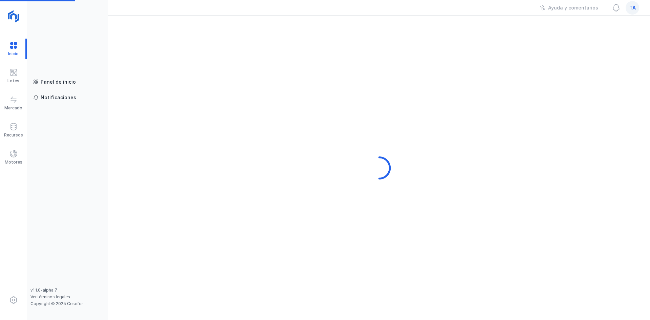 This screenshot has width=650, height=320. What do you see at coordinates (13, 108) in the screenshot?
I see `div: Mercado` at bounding box center [13, 108].